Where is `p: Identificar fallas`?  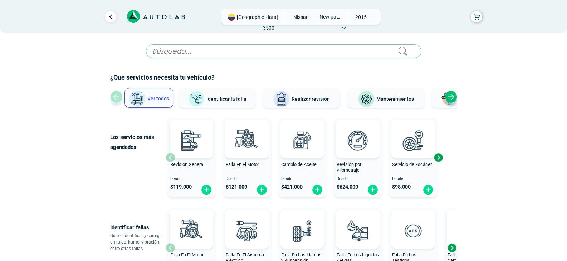 p: Identificar fallas is located at coordinates (138, 228).